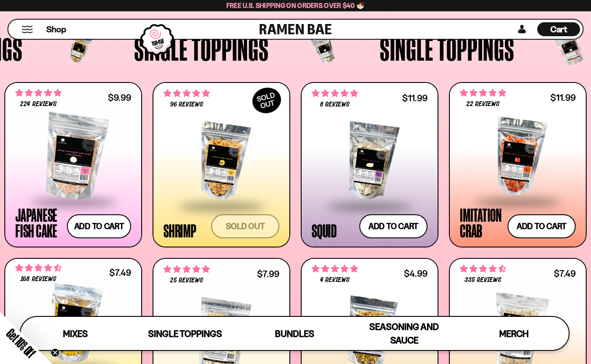  I want to click on span: 4.86 stars, so click(482, 93).